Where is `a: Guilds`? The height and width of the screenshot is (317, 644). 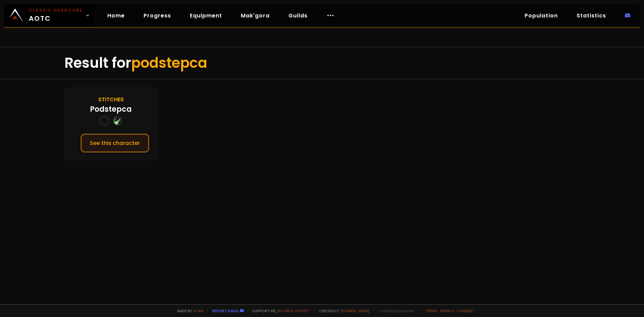 a: Guilds is located at coordinates (298, 15).